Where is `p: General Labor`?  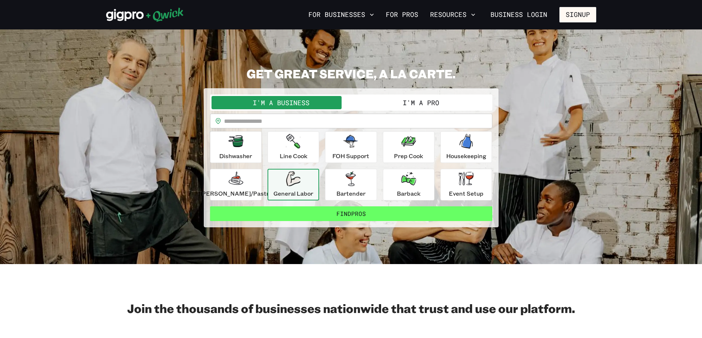
p: General Labor is located at coordinates (293, 194).